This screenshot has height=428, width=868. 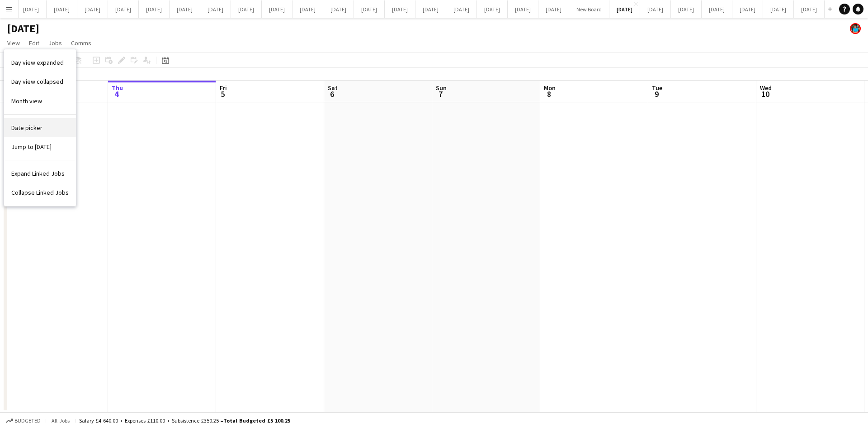 I want to click on span: 5, so click(x=223, y=94).